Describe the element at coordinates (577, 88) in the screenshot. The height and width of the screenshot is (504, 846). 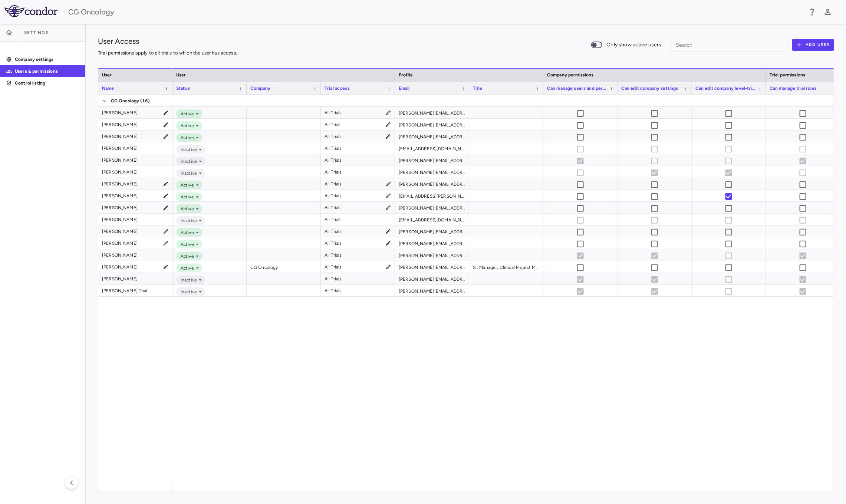
I see `span: Can manage users and permissions` at that location.